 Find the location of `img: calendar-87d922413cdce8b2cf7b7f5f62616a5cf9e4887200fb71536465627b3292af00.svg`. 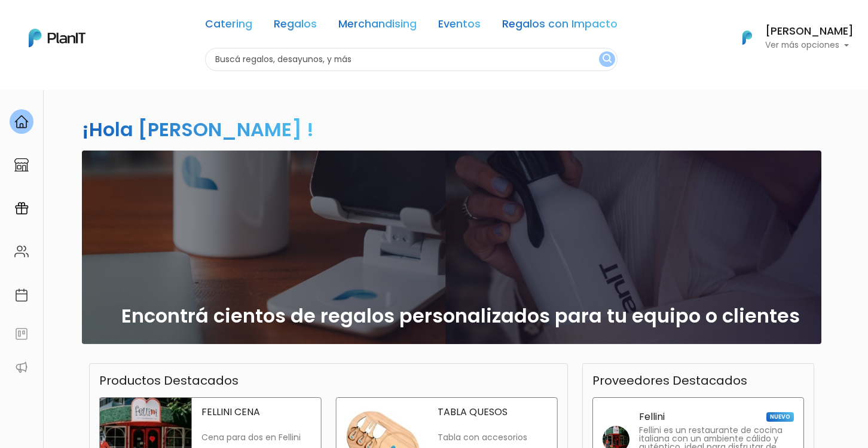

img: calendar-87d922413cdce8b2cf7b7f5f62616a5cf9e4887200fb71536465627b3292af00.svg is located at coordinates (22, 295).